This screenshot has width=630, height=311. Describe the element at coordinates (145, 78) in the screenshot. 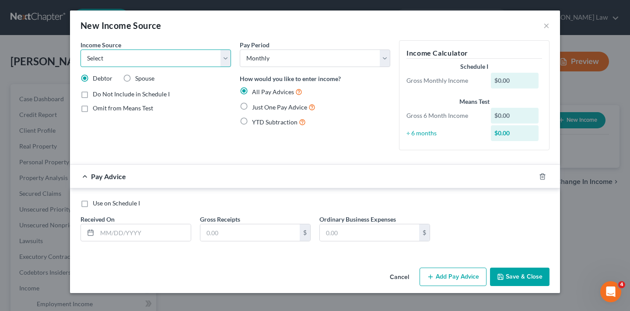

I see `span: Spouse` at that location.